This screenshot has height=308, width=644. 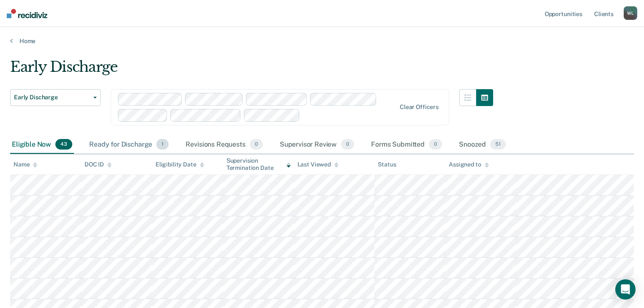 I want to click on div: Early Discharge, so click(x=251, y=70).